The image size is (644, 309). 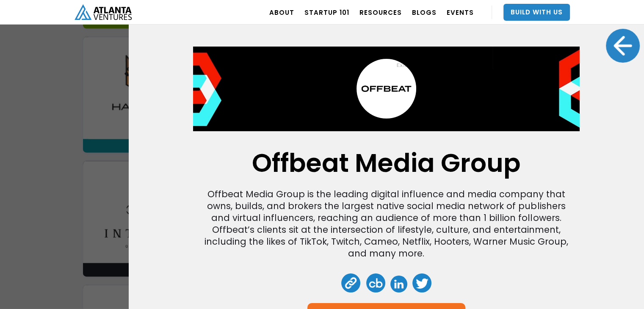 I want to click on a: Build With Us, so click(x=536, y=12).